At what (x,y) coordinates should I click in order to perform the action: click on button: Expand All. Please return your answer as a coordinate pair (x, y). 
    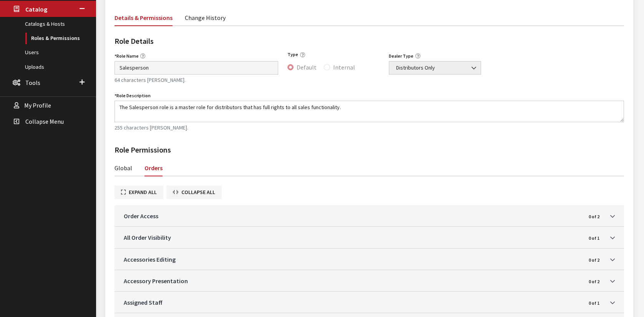
    Looking at the image, I should click on (139, 192).